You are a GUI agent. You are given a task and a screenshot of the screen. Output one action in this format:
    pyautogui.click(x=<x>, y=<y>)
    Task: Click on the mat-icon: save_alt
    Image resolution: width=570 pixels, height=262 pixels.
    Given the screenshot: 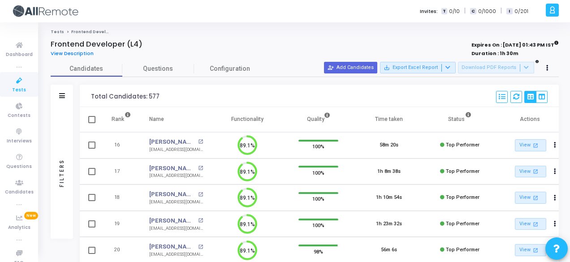 What is the action you would take?
    pyautogui.click(x=387, y=68)
    